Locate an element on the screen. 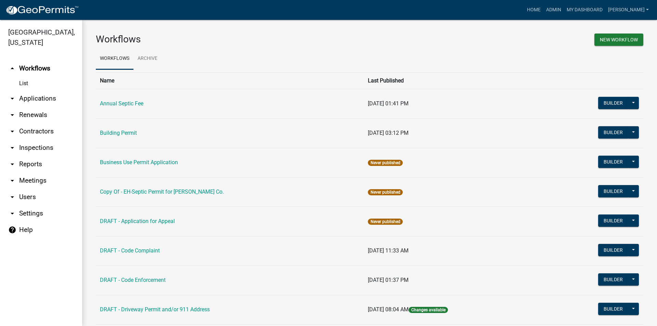  a: Home is located at coordinates (534, 10).